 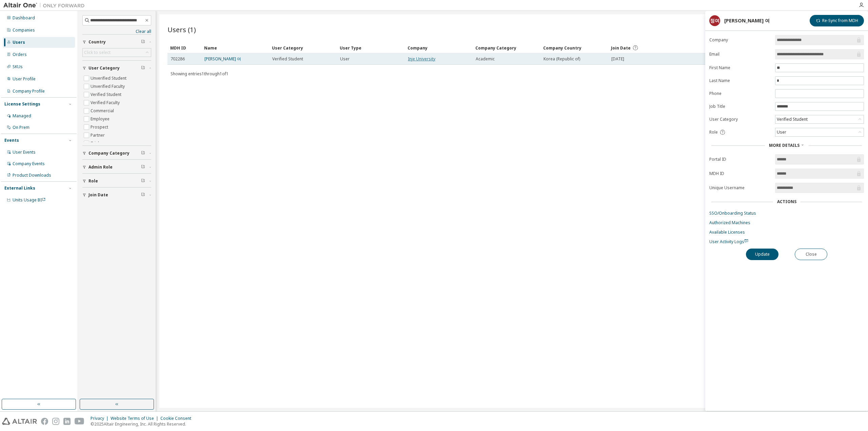 I want to click on img: instagram.svg, so click(x=56, y=421).